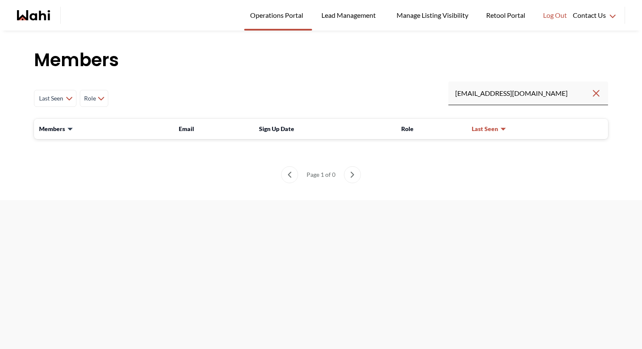  What do you see at coordinates (596, 93) in the screenshot?
I see `button: Clear search` at bounding box center [596, 93].